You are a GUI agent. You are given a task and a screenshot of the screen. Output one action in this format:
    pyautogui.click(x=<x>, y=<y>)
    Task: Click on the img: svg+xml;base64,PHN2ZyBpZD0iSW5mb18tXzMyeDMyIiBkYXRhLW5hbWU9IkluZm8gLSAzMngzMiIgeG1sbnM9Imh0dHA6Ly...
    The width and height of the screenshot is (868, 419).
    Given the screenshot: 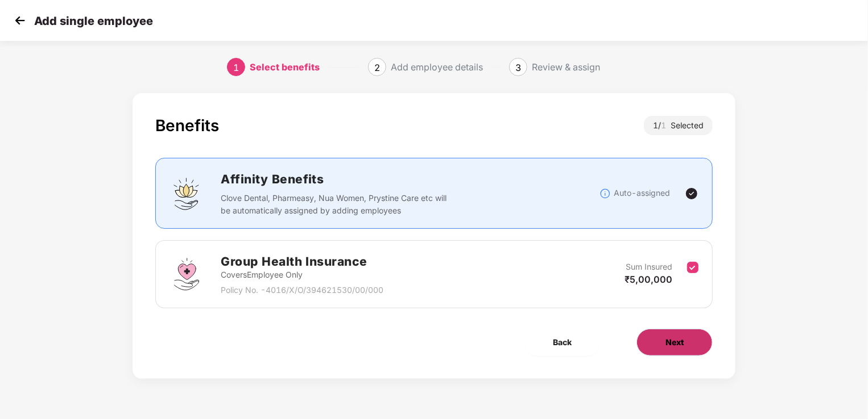 What is the action you would take?
    pyautogui.click(x=605, y=194)
    